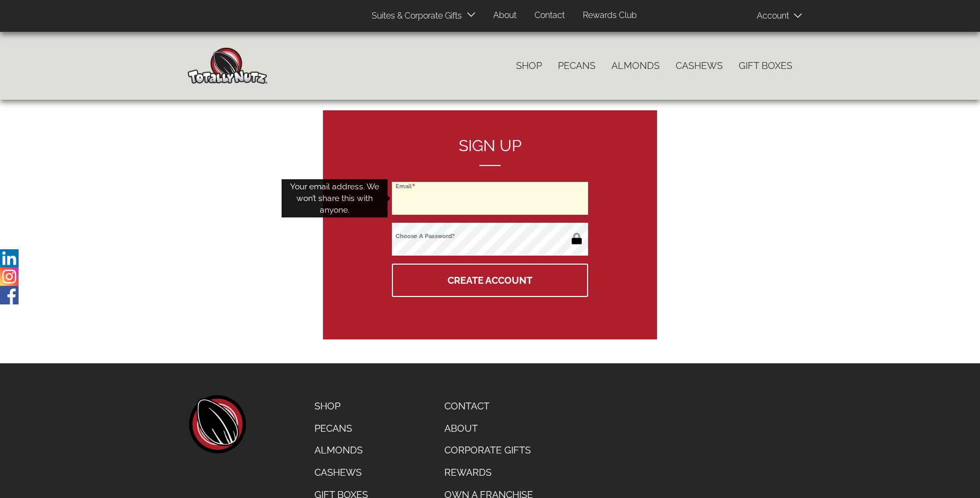 The image size is (980, 498). I want to click on input: Email, so click(490, 198).